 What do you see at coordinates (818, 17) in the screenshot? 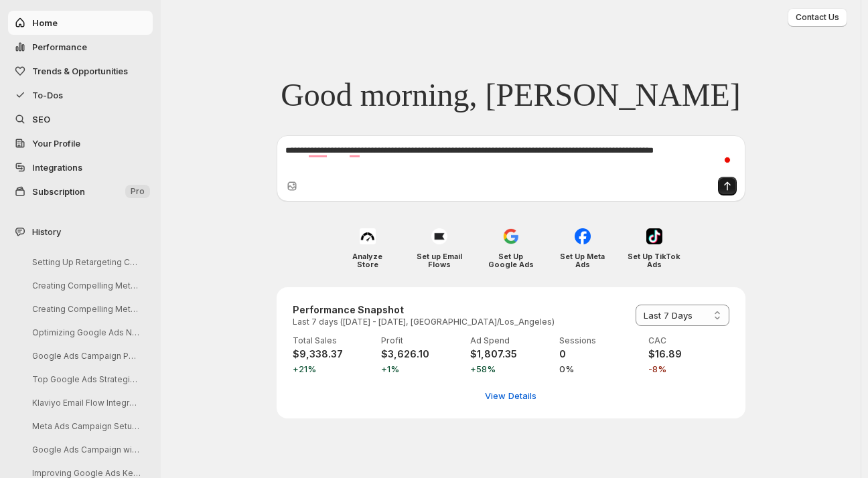
I see `button: Contact Us` at bounding box center [818, 17].